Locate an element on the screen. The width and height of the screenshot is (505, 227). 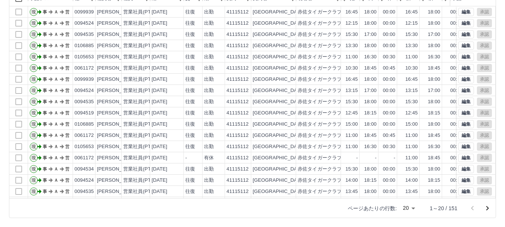
div: 0094535 is located at coordinates (84, 102).